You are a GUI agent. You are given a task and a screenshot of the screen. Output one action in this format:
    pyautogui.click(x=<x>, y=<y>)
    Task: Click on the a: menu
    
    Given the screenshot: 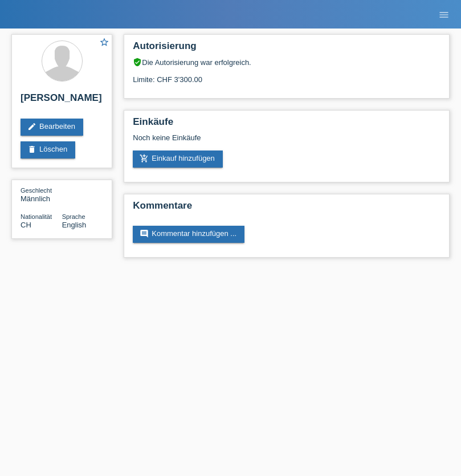 What is the action you would take?
    pyautogui.click(x=444, y=14)
    